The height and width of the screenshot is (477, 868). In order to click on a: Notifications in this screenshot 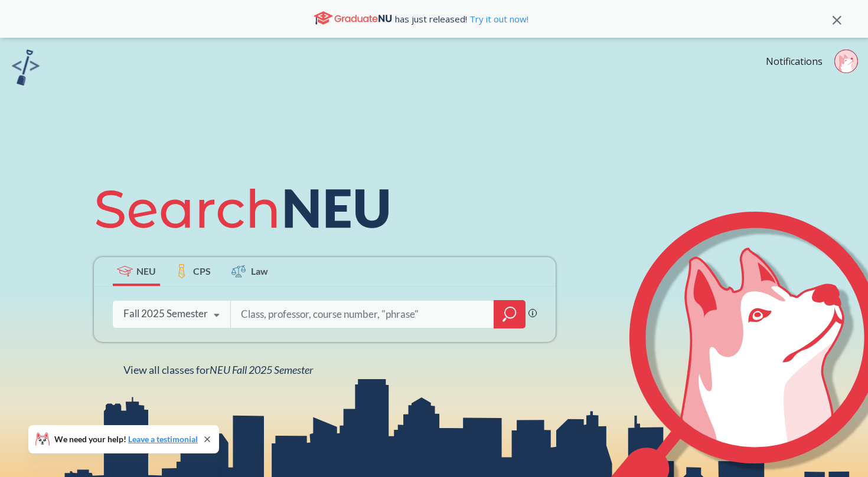, I will do `click(794, 61)`.